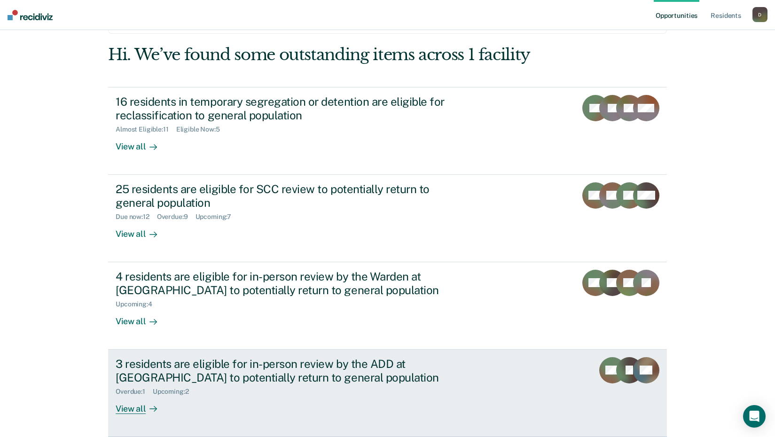 This screenshot has height=437, width=775. I want to click on div: 16 residents in temporary segregation or detention are eligible for reclassification to general p..., so click(280, 109).